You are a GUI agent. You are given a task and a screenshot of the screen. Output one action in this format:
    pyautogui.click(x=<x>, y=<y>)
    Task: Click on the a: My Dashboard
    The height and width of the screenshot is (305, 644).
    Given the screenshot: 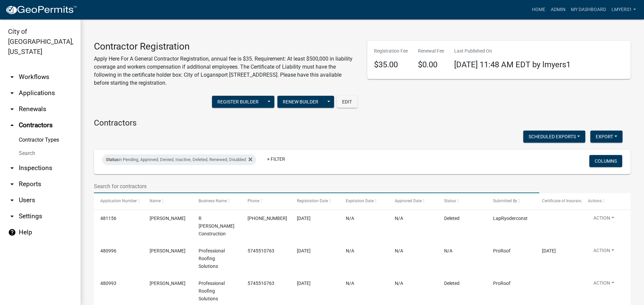 What is the action you would take?
    pyautogui.click(x=588, y=10)
    